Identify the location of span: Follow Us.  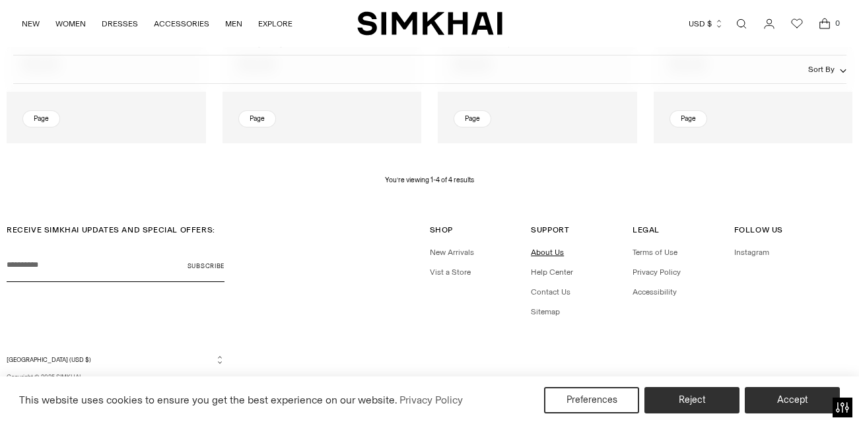
(758, 230).